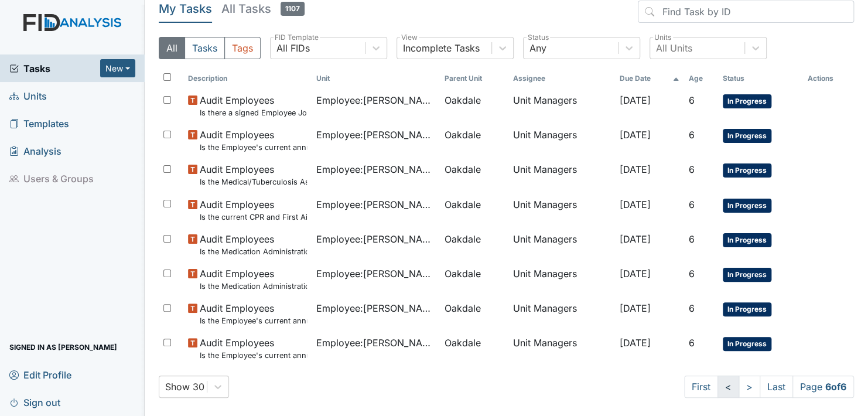  Describe the element at coordinates (253, 210) in the screenshot. I see `span: Audit Employees Is the current CPR and First Aid Training Certificate found in the file(2 years)?` at that location.